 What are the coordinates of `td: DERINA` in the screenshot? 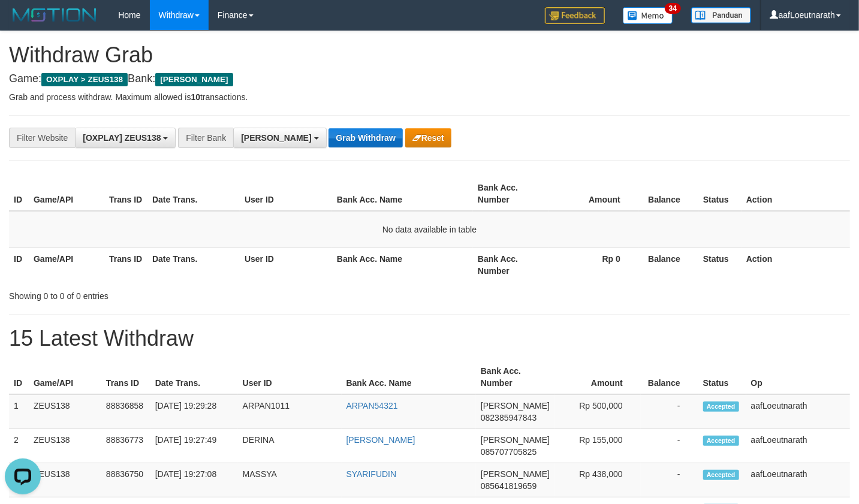 It's located at (289, 446).